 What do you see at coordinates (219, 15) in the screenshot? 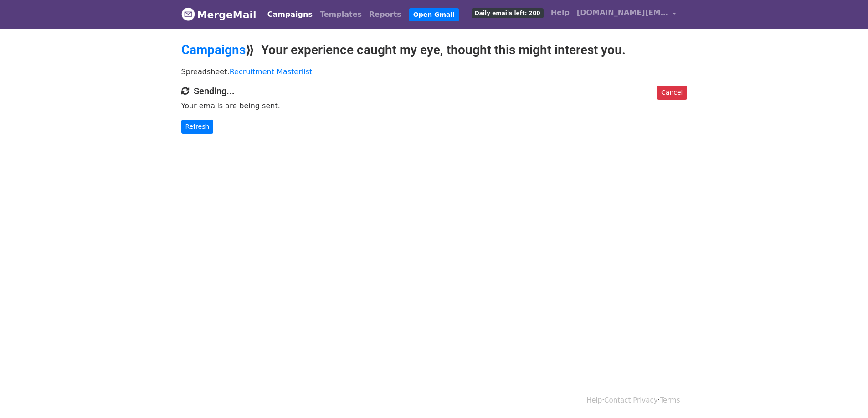
I see `a: MergeMail` at bounding box center [219, 15].